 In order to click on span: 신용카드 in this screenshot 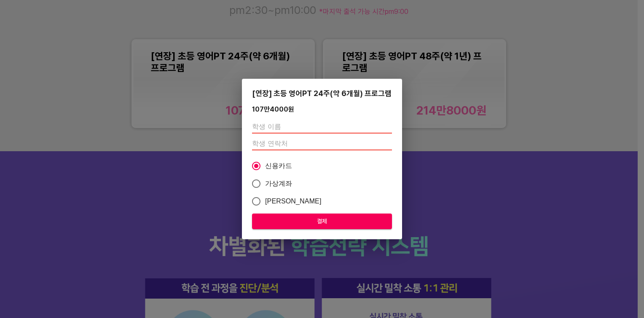, I will do `click(278, 166)`.